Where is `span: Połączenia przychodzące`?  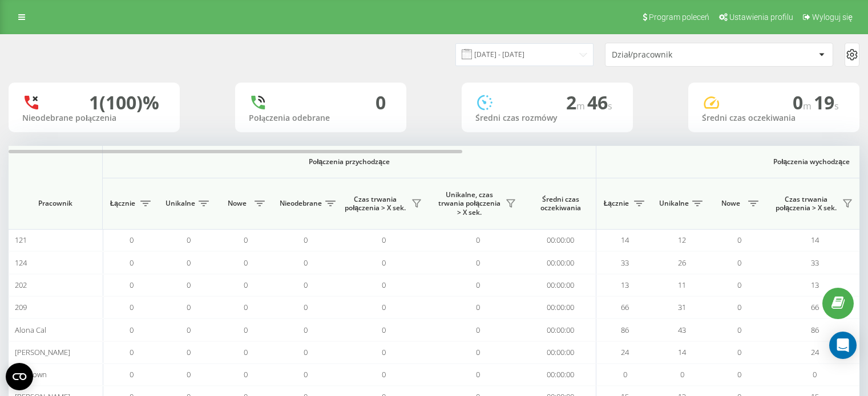
span: Połączenia przychodzące is located at coordinates (349, 162).